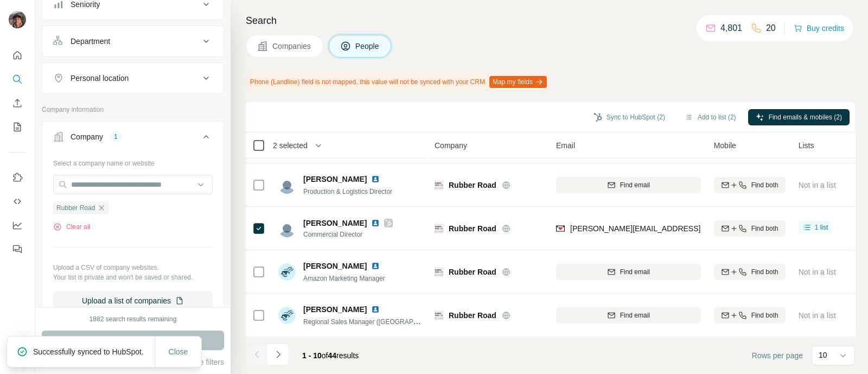  I want to click on span: 44, so click(333, 355).